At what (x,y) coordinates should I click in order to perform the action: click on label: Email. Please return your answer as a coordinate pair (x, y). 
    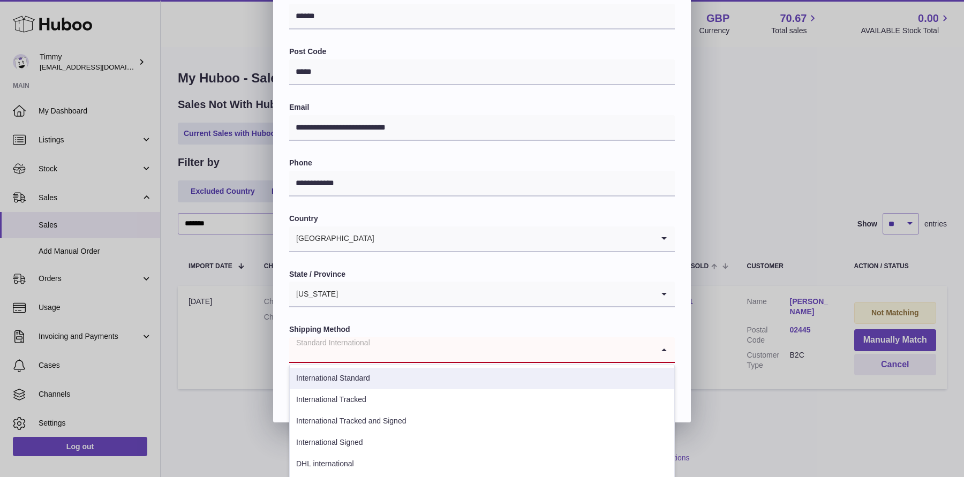
    Looking at the image, I should click on (482, 107).